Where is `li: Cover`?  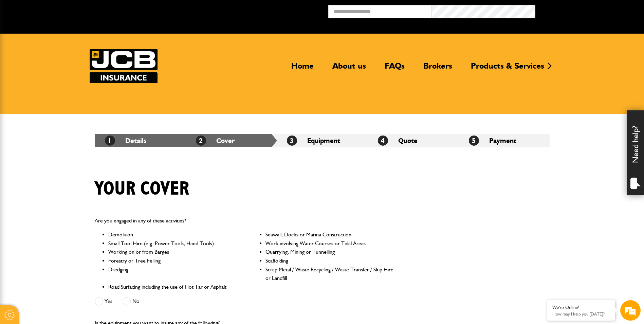
li: Cover is located at coordinates (231, 141).